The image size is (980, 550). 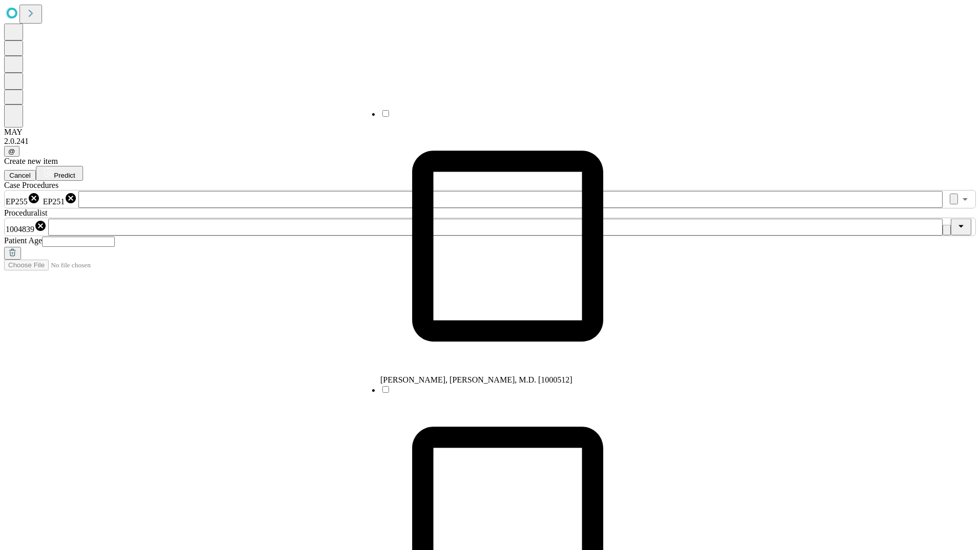 What do you see at coordinates (26, 227) in the screenshot?
I see `div: 1004839` at bounding box center [26, 227].